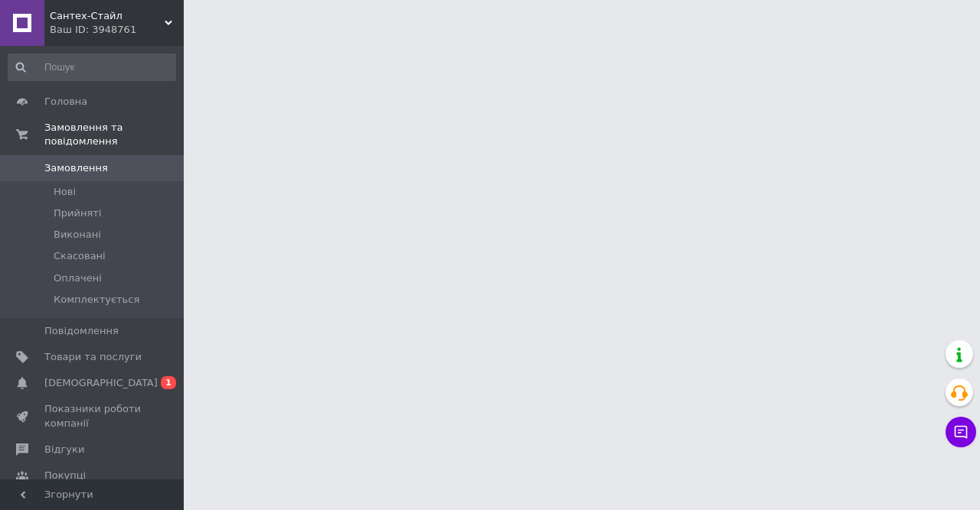  What do you see at coordinates (77, 213) in the screenshot?
I see `span: Прийняті` at bounding box center [77, 213].